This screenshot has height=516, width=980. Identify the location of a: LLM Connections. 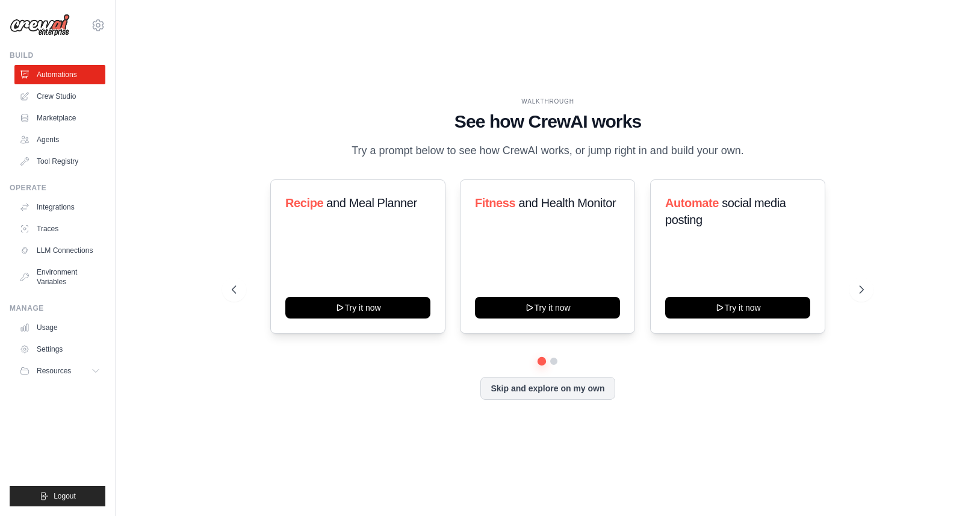
(60, 251).